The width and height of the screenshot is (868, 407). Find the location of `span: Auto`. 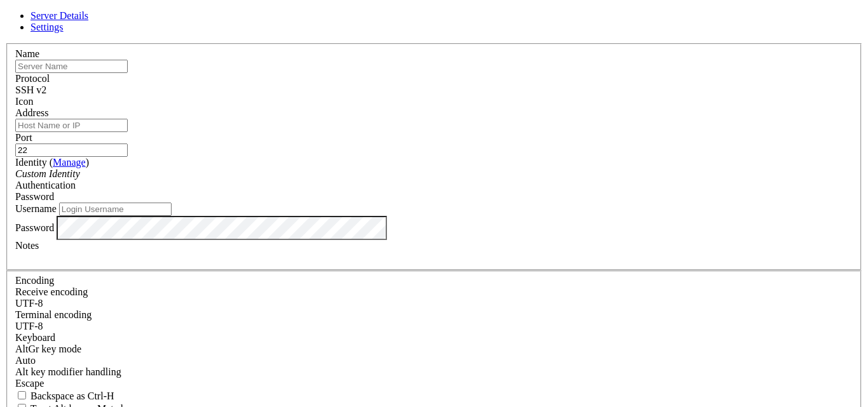

span: Auto is located at coordinates (26, 361).